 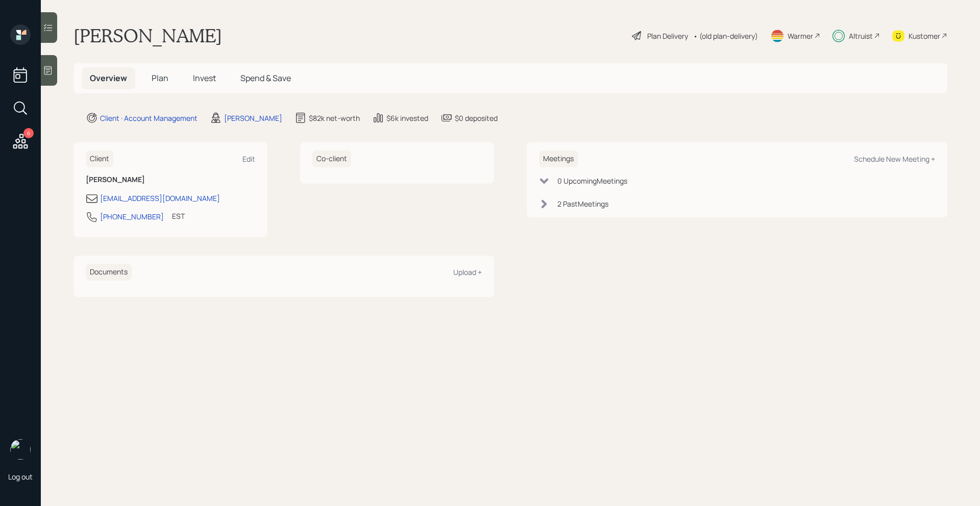 I want to click on div: EST, so click(x=178, y=216).